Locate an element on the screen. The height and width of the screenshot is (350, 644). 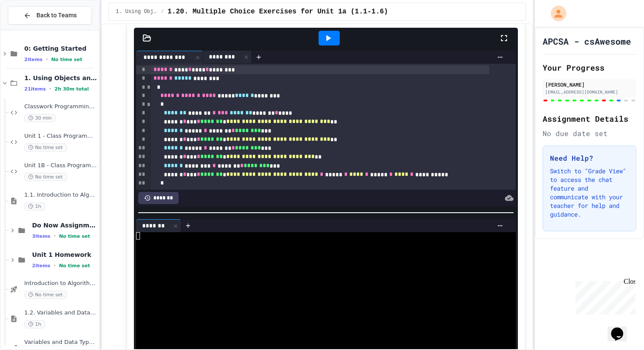
span: 1.1. Introduction to Algorithms, Programming, and Compilers is located at coordinates (60, 195).